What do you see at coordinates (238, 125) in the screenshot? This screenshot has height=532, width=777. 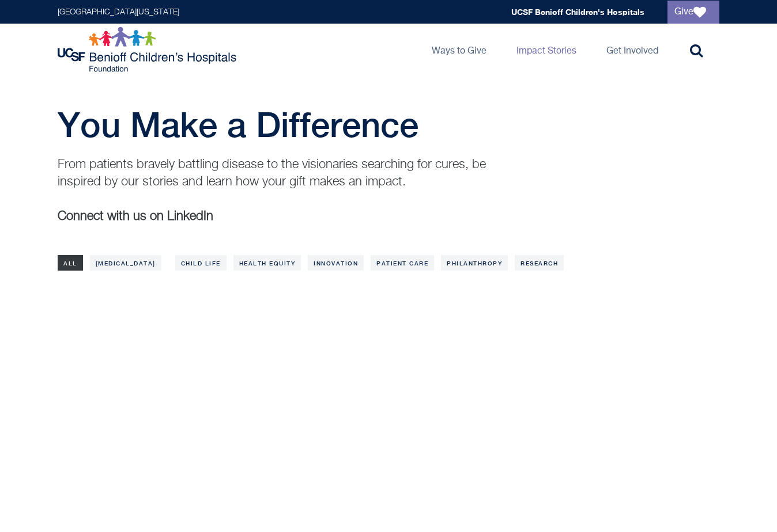 I see `span: You Make a Difference` at bounding box center [238, 125].